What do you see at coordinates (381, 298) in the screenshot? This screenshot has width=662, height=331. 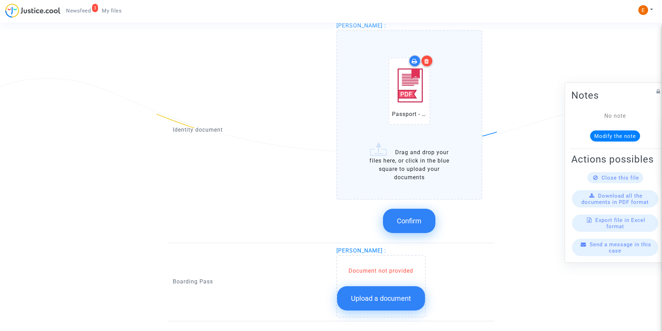 I see `button: Upload a document` at bounding box center [381, 298].